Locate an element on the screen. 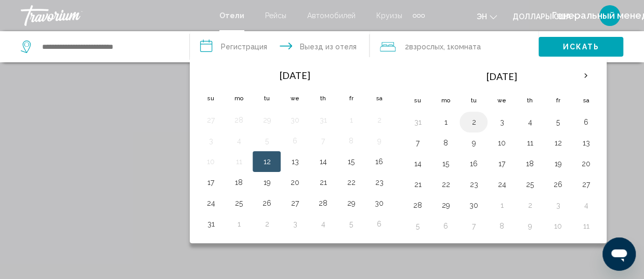 Image resolution: width=644 pixels, height=279 pixels. button: Изменение языка is located at coordinates (486, 16).